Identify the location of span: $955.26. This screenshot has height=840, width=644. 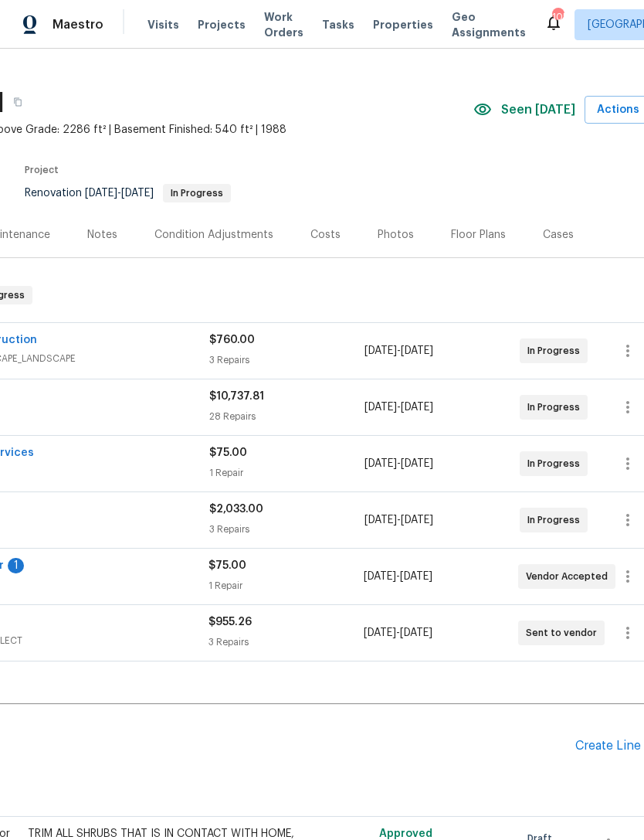
(230, 622).